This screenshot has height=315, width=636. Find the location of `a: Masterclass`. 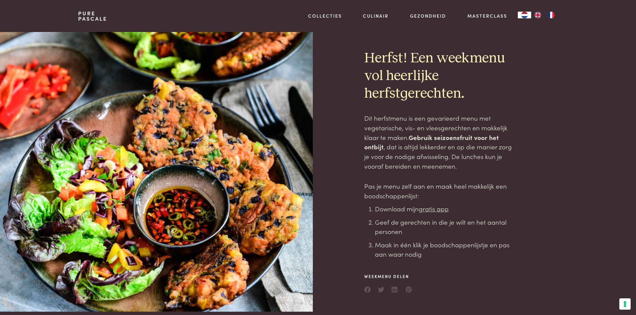

a: Masterclass is located at coordinates (487, 16).